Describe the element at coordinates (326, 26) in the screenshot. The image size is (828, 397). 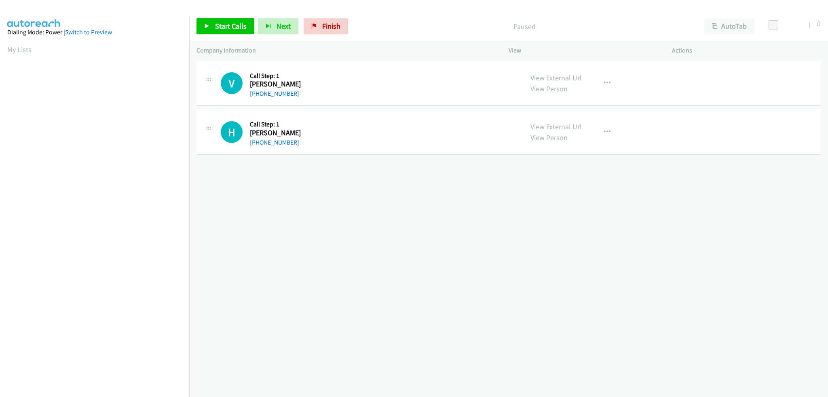
I see `a: Finish` at that location.